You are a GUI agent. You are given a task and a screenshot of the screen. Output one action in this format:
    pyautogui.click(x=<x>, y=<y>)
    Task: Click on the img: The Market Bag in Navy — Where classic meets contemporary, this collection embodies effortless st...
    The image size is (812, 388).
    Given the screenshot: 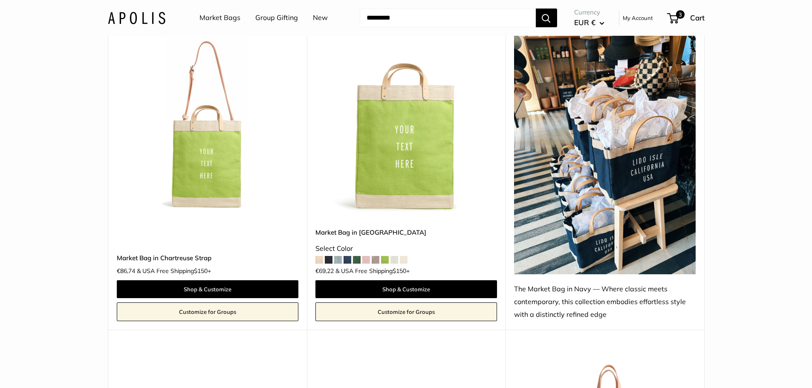 What is the action you would take?
    pyautogui.click(x=605, y=153)
    